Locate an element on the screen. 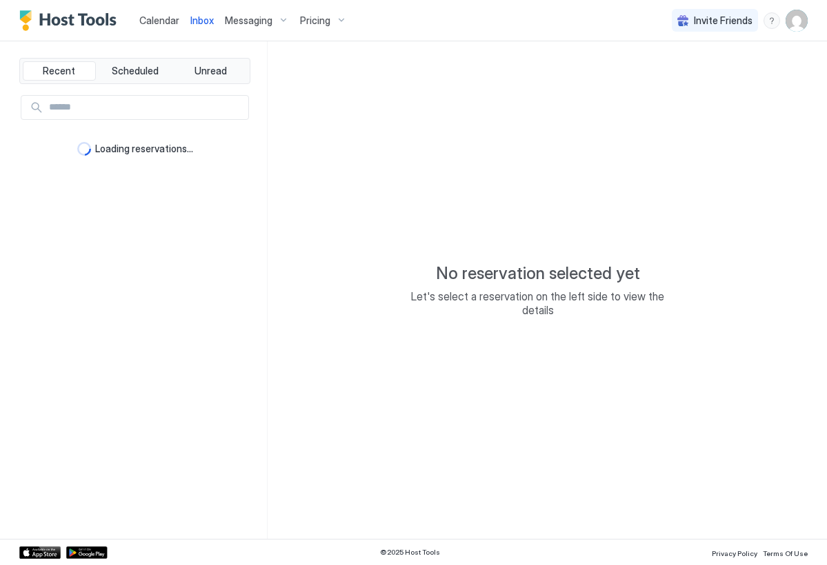  button: Scheduled is located at coordinates (135, 71).